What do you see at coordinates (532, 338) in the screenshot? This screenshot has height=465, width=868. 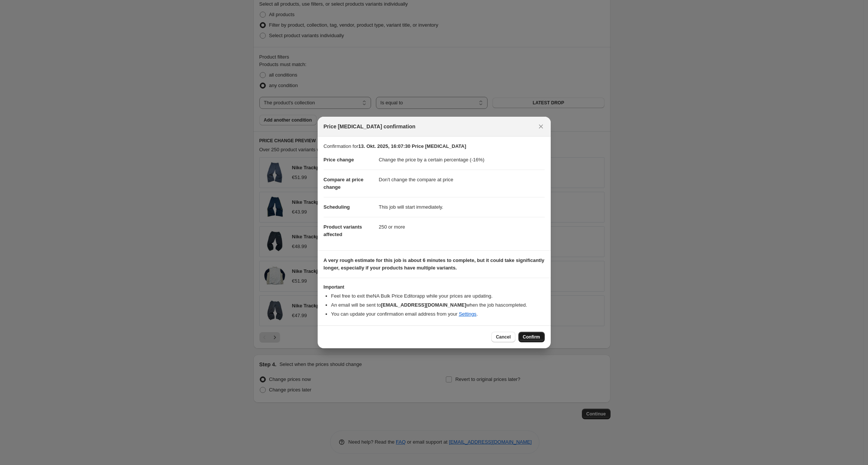 I see `span: Confirm` at bounding box center [532, 338].